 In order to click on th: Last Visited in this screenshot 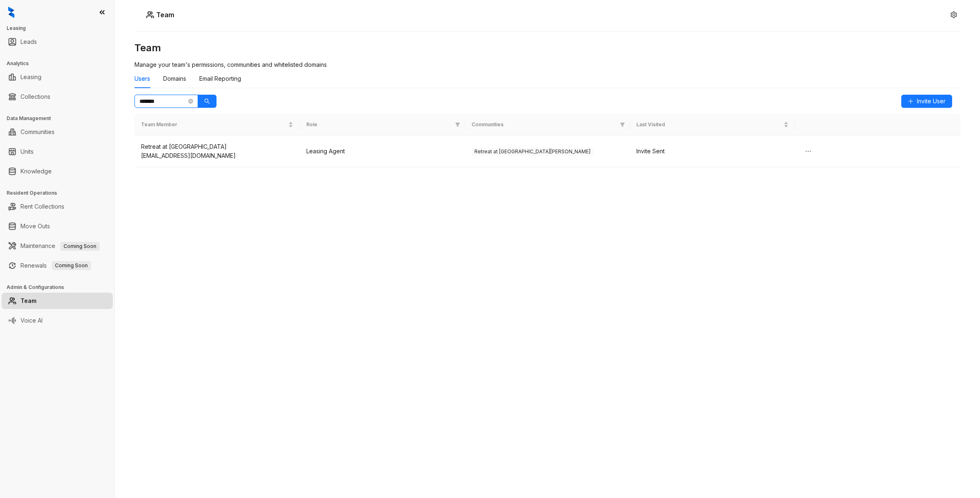, I will do `click(712, 125)`.